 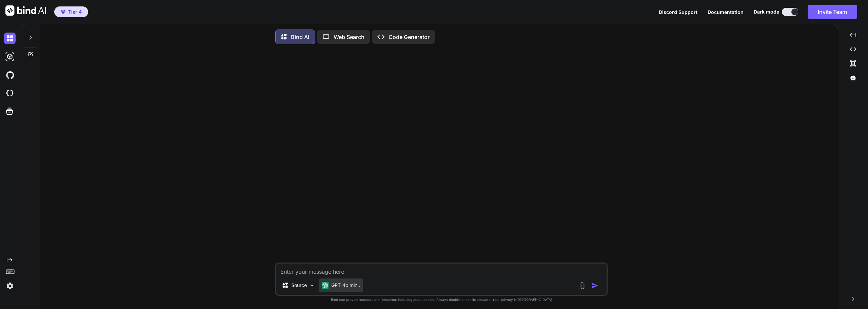 What do you see at coordinates (63, 11) in the screenshot?
I see `img: premium` at bounding box center [63, 11].